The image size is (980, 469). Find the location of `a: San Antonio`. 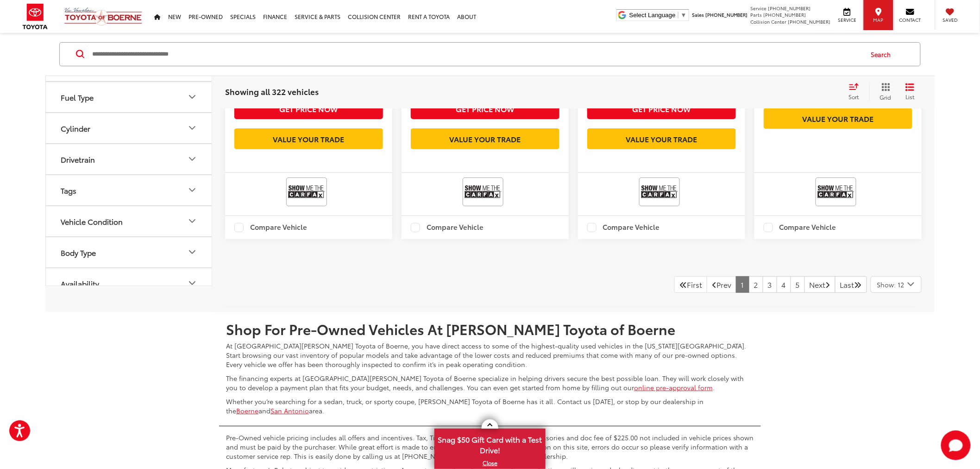

a: San Antonio is located at coordinates (289, 410).